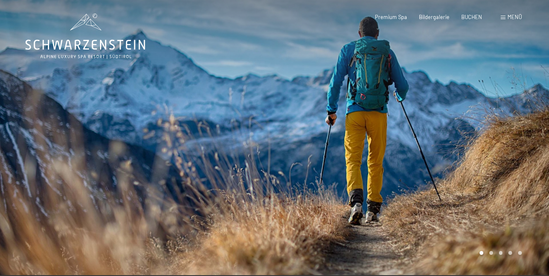 The height and width of the screenshot is (276, 549). I want to click on a: Premium Spa, so click(391, 17).